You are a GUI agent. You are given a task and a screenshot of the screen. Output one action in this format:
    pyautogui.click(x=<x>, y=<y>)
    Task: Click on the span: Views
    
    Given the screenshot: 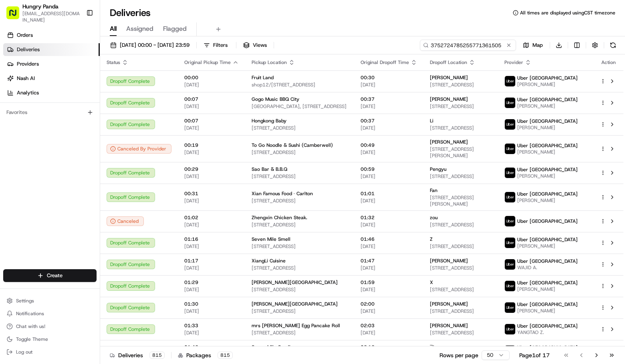 What is the action you would take?
    pyautogui.click(x=259, y=45)
    